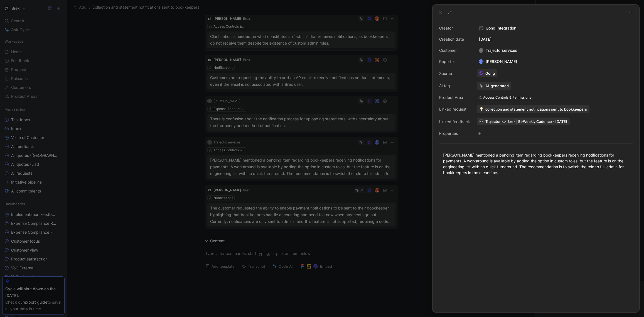 This screenshot has width=644, height=317. What do you see at coordinates (536, 109) in the screenshot?
I see `span: collection and statement notifications sent to bookkeepers` at bounding box center [536, 109].